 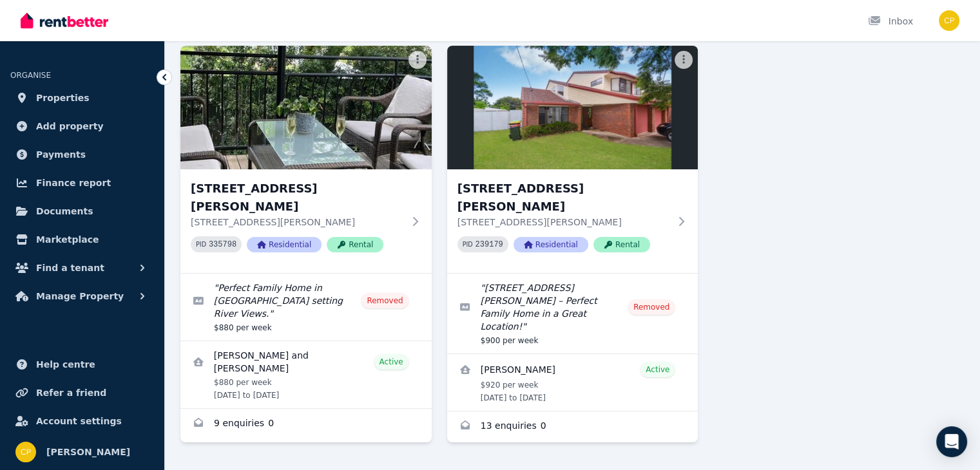 What do you see at coordinates (82, 392) in the screenshot?
I see `a: Refer a friend` at bounding box center [82, 392].